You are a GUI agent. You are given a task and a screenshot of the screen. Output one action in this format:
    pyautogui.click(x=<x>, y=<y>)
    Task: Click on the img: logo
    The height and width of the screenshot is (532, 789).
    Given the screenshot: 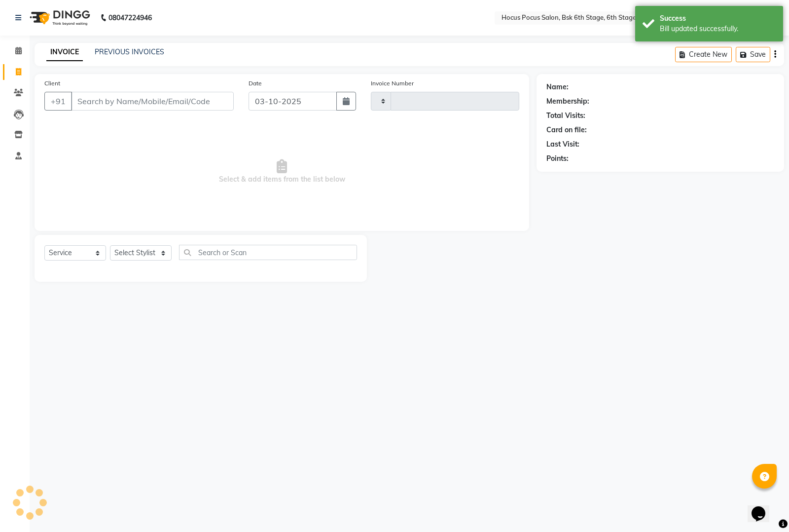 What is the action you would take?
    pyautogui.click(x=59, y=18)
    